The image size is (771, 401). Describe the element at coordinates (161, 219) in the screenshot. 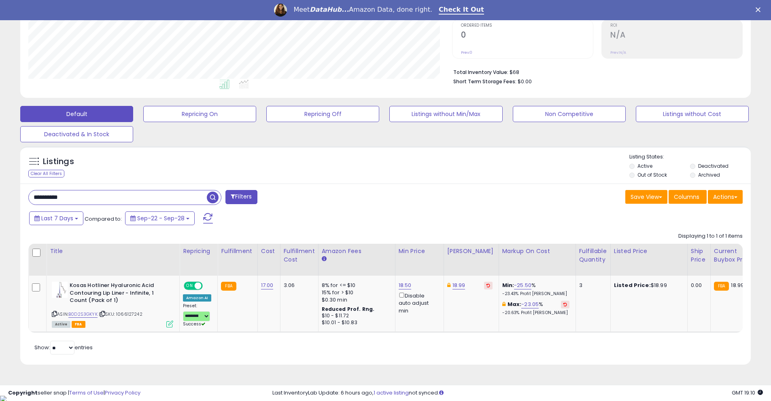

I see `span: Sep-22 - Sep-28` at that location.